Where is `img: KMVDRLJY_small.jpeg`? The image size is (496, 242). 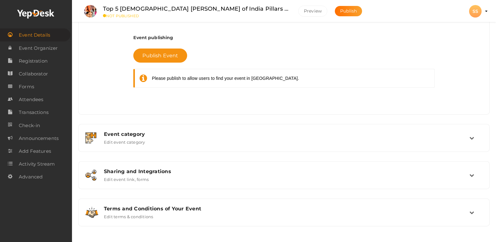
img: KMVDRLJY_small.jpeg is located at coordinates (90, 11).